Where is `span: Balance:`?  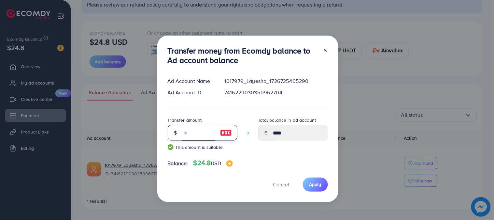
span: Balance: is located at coordinates (178, 163).